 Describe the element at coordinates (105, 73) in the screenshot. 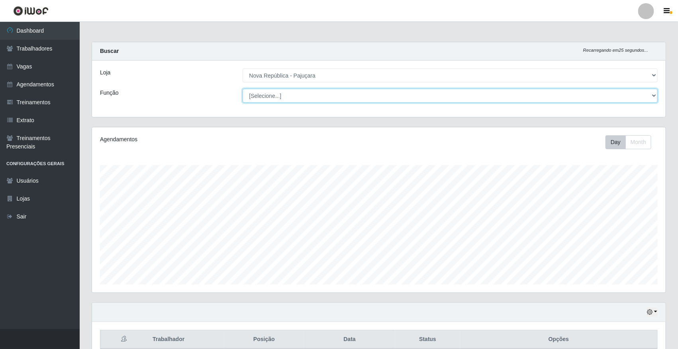

I see `label: Loja` at that location.